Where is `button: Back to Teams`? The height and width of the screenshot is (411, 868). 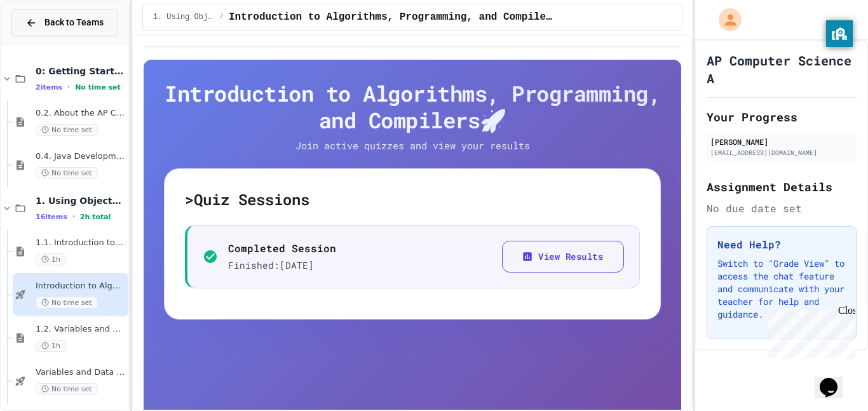 button: Back to Teams is located at coordinates (65, 22).